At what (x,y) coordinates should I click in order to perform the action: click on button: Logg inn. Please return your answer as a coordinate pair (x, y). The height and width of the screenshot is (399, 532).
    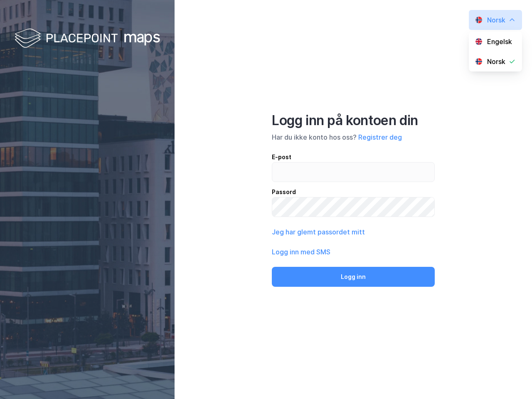
    Looking at the image, I should click on (353, 276).